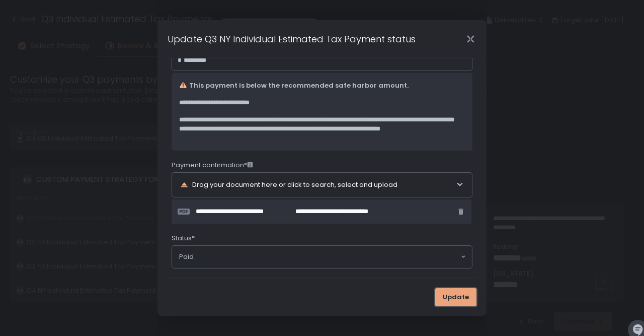 The height and width of the screenshot is (336, 644). What do you see at coordinates (212, 165) in the screenshot?
I see `span: Payment confirmation*` at bounding box center [212, 165].